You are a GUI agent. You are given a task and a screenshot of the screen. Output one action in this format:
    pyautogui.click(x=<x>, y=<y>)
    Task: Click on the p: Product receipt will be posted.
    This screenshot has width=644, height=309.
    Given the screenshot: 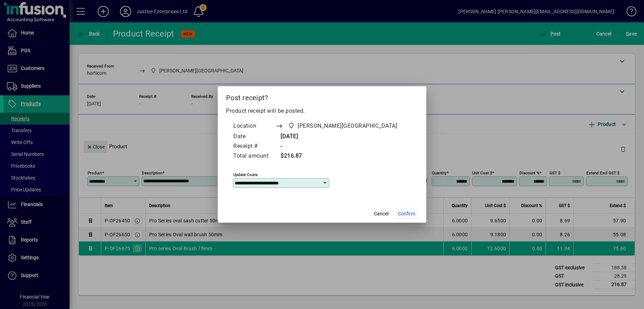 What is the action you would take?
    pyautogui.click(x=322, y=111)
    